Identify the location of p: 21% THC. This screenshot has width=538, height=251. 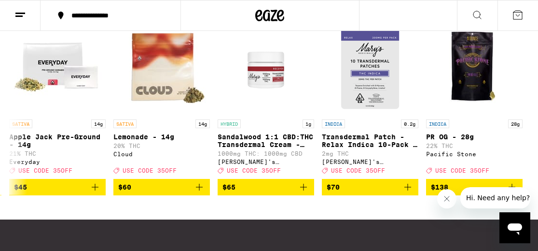
(57, 153).